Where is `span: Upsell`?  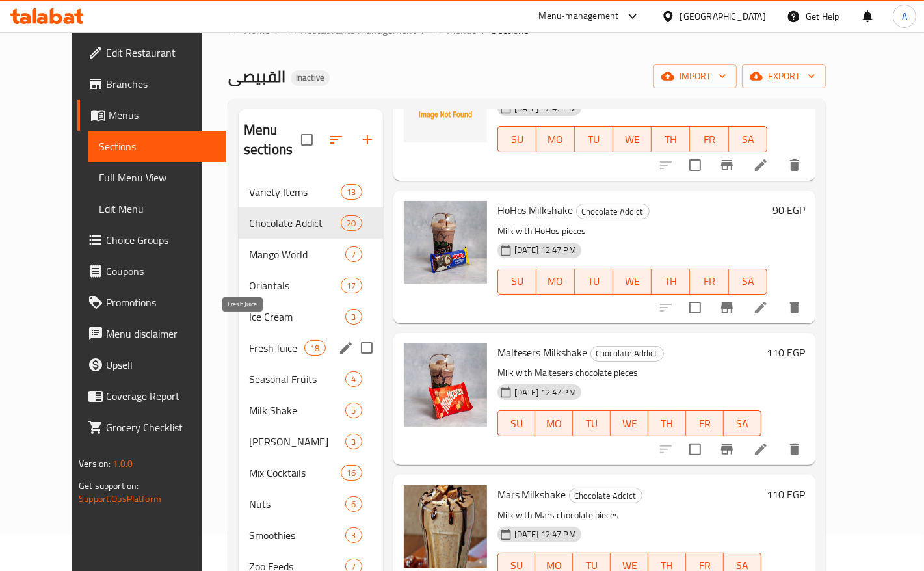 span: Upsell is located at coordinates (161, 365).